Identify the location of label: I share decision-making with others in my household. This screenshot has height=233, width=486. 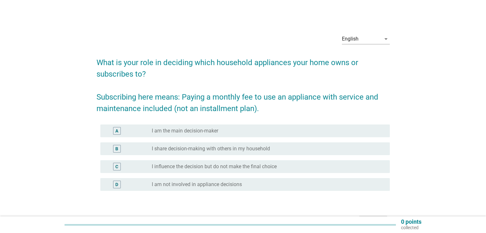
(211, 149).